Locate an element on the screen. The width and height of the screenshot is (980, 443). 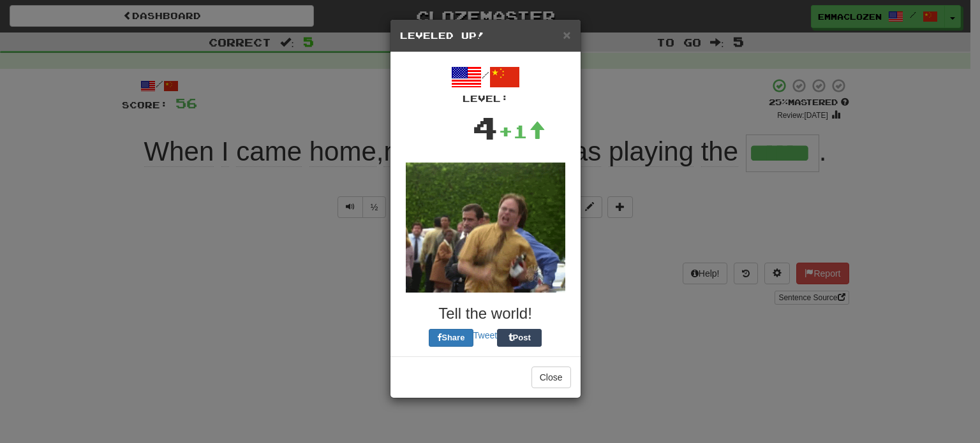
div: +1 is located at coordinates (522, 131).